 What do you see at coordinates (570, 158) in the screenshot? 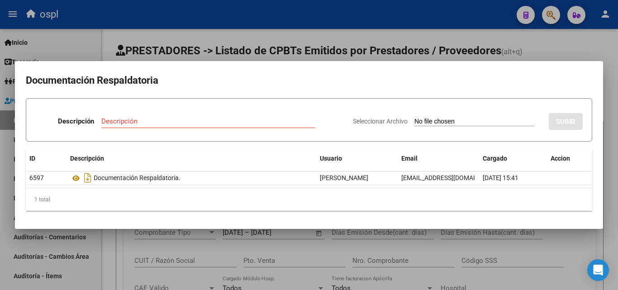
I see `datatable-header-cell: Accion` at bounding box center [570, 158].